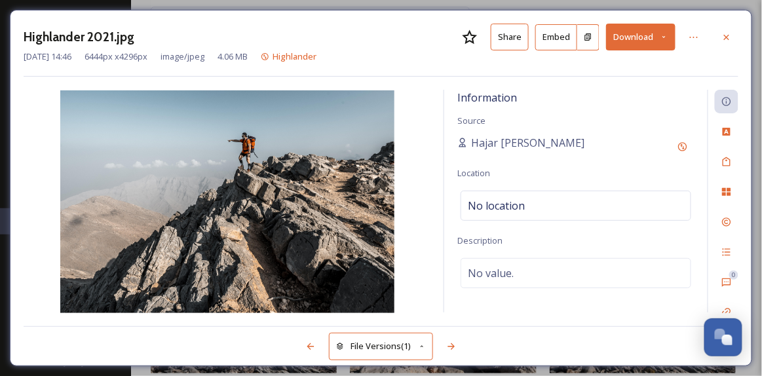  I want to click on button: Share, so click(510, 37).